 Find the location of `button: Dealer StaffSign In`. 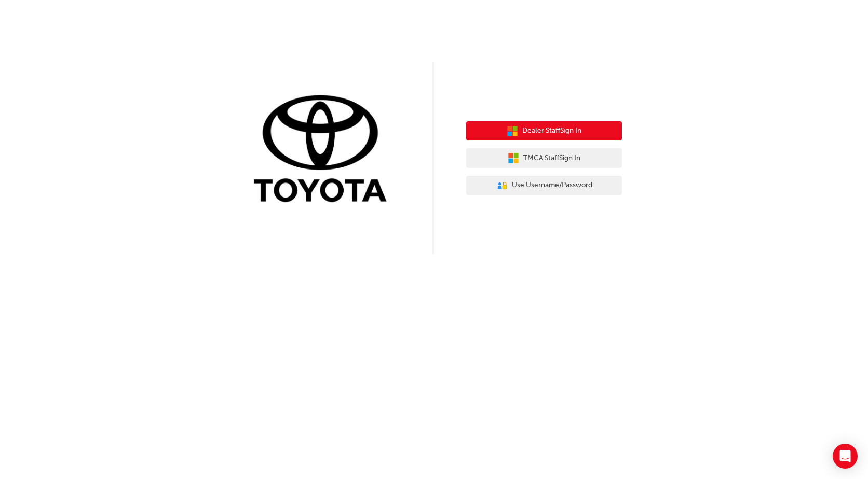

button: Dealer StaffSign In is located at coordinates (544, 131).